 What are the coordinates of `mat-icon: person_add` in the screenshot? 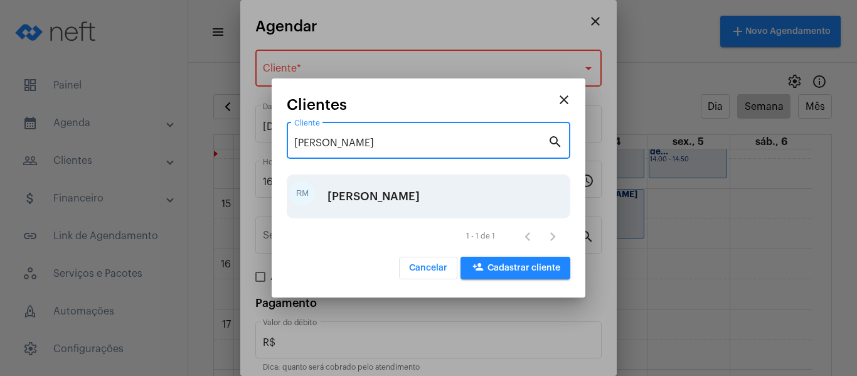 It's located at (478, 268).